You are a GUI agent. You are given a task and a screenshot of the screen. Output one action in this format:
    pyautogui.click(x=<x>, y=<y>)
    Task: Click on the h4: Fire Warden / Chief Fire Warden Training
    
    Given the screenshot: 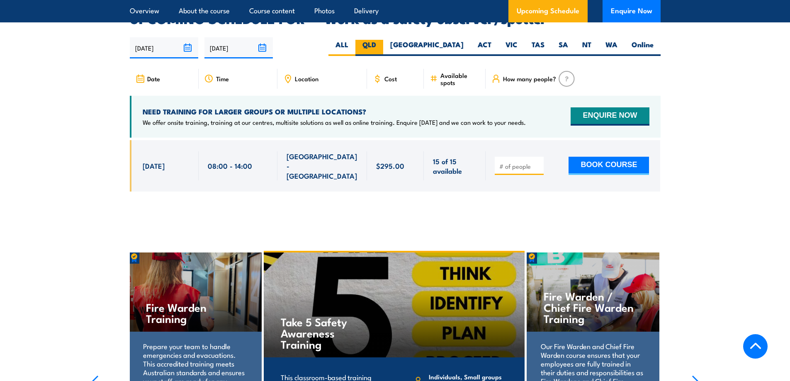 What is the action you would take?
    pyautogui.click(x=593, y=307)
    